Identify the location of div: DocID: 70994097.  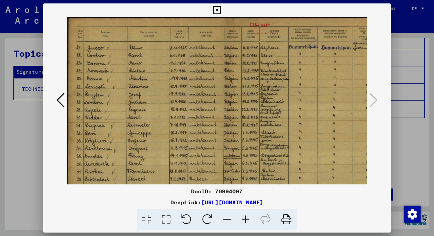
(217, 191).